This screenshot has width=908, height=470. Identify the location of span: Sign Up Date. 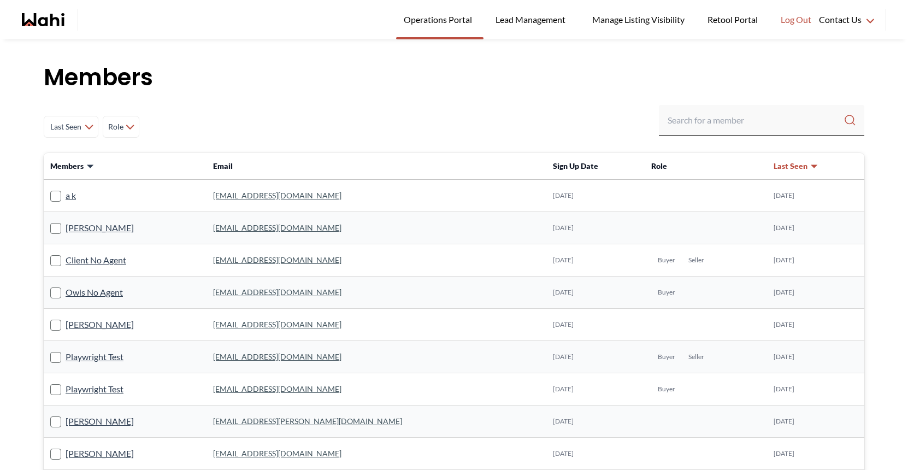
(575, 166).